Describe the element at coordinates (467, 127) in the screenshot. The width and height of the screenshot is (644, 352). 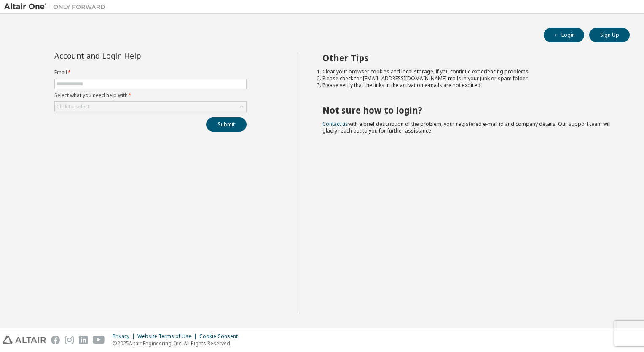
I see `span: with a brief description of the problem, your registered e-mail id and company details. Our suppo...` at that location.